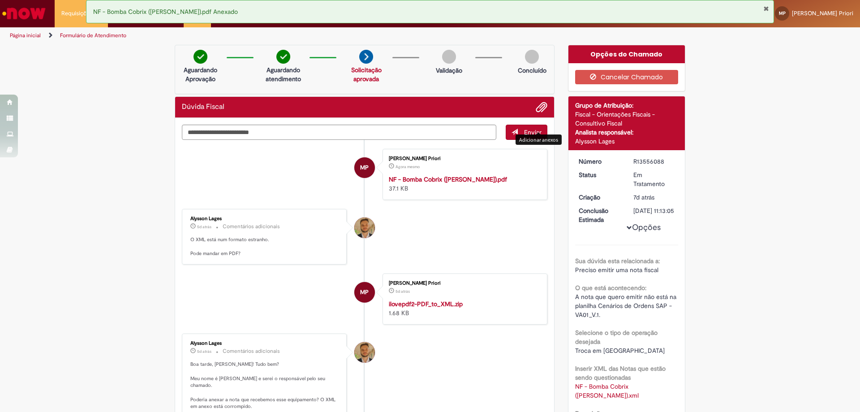  What do you see at coordinates (617, 270) in the screenshot?
I see `span: Preciso emitir uma nota fiscal` at bounding box center [617, 270].